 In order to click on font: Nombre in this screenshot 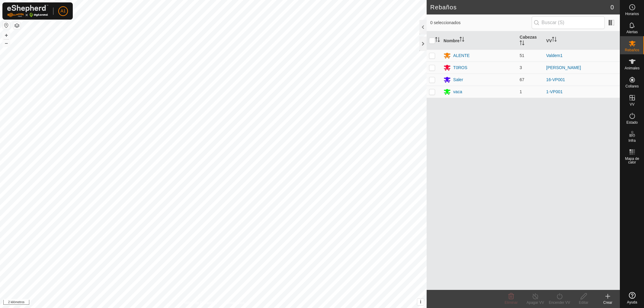, I will do `click(451, 40)`.